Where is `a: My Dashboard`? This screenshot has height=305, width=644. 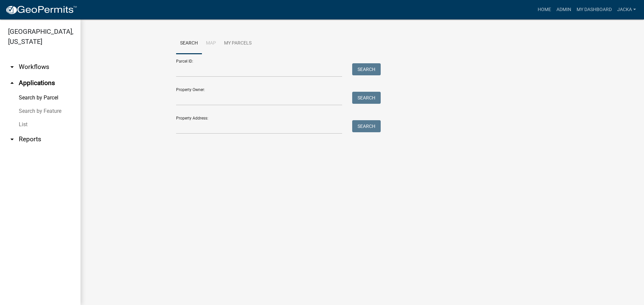
a: My Dashboard is located at coordinates (594, 10).